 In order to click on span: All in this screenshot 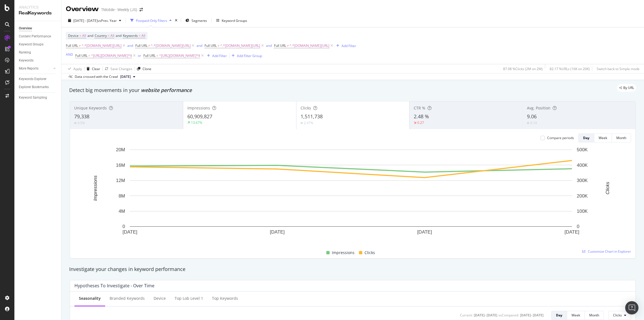, I will do `click(84, 36)`.